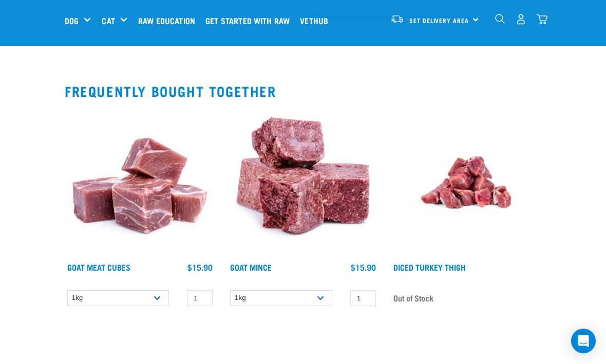 This screenshot has width=606, height=364. Describe the element at coordinates (140, 182) in the screenshot. I see `img: 1184 Wild Goat Meat Cubes Boneless 01` at that location.